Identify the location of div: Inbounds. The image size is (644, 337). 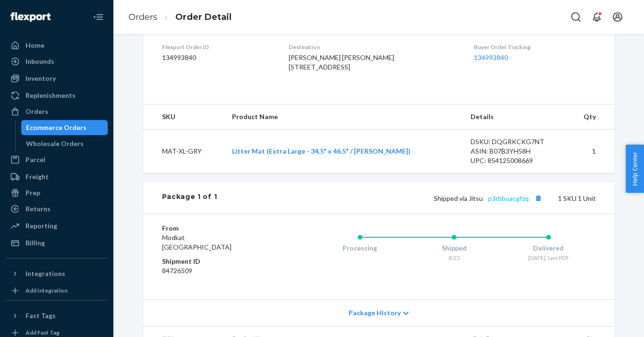
(39, 61).